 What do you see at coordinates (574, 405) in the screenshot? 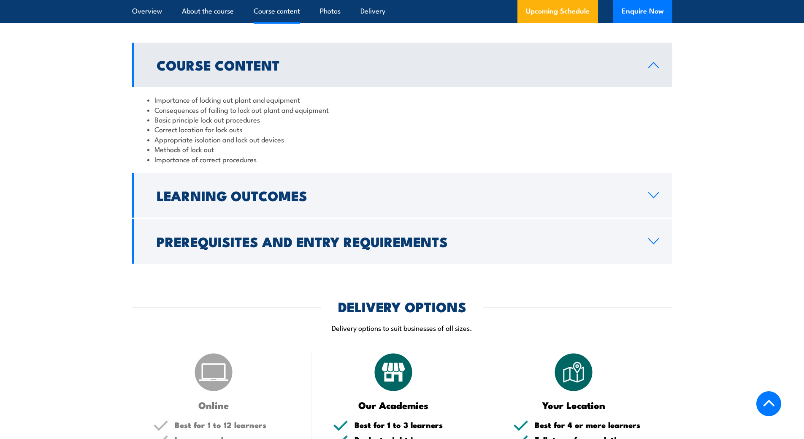
I see `h3: Your Location` at bounding box center [574, 405].